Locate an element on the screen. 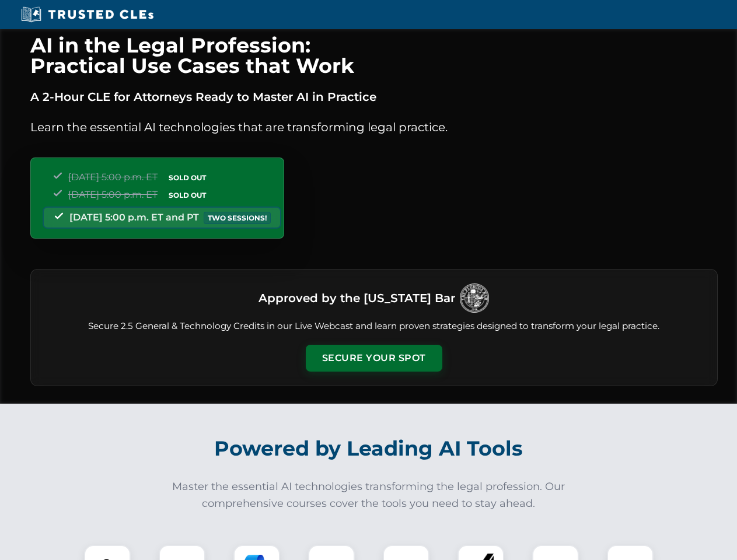 This screenshot has height=560, width=737. button: Secure Your Spot is located at coordinates (374, 358).